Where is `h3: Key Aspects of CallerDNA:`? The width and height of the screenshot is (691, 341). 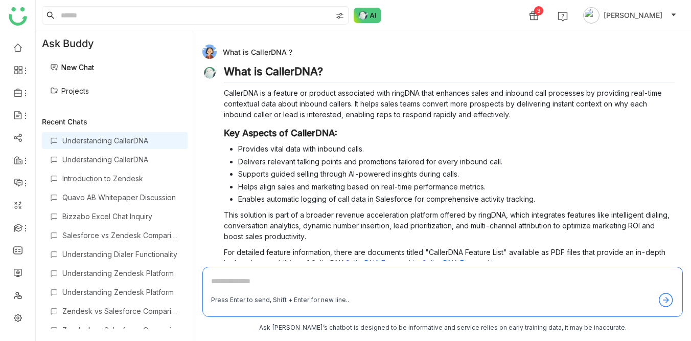 h3: Key Aspects of CallerDNA: is located at coordinates (450, 133).